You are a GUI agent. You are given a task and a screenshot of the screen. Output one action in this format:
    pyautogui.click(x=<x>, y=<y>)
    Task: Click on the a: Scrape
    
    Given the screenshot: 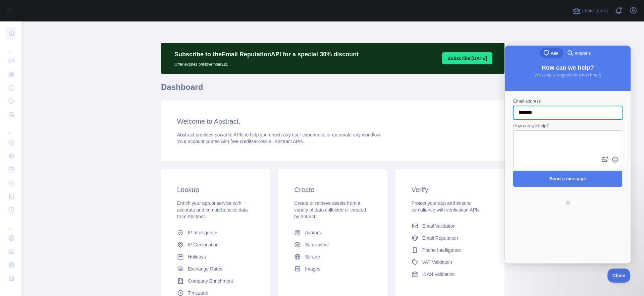 What is the action you would take?
    pyautogui.click(x=332, y=257)
    